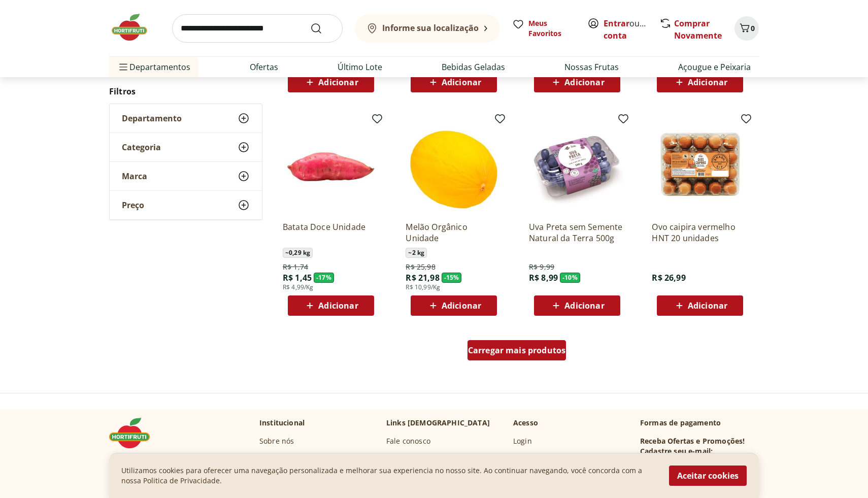 Image resolution: width=868 pixels, height=498 pixels. Describe the element at coordinates (592, 67) in the screenshot. I see `a: Nossas Frutas` at that location.